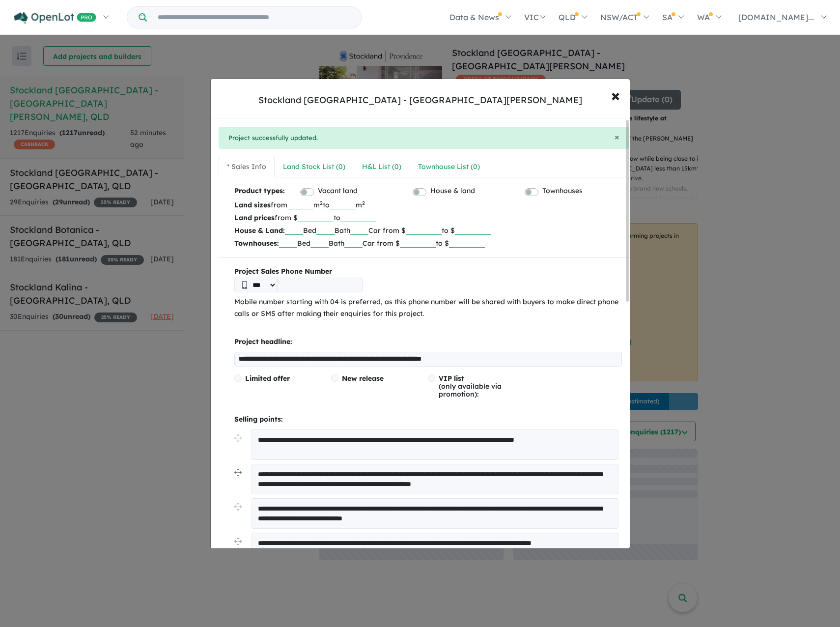 This screenshot has width=840, height=627. Describe the element at coordinates (617, 138) in the screenshot. I see `button: Close` at that location.